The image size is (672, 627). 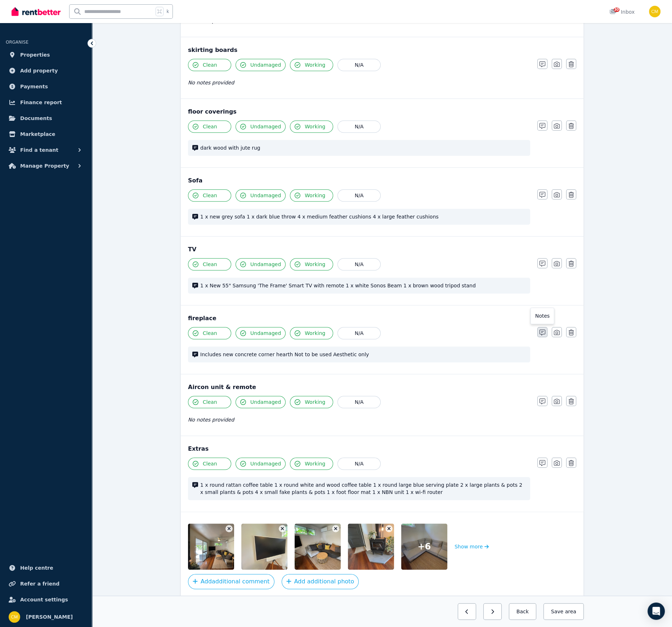 I want to click on div: Notes, so click(x=542, y=316).